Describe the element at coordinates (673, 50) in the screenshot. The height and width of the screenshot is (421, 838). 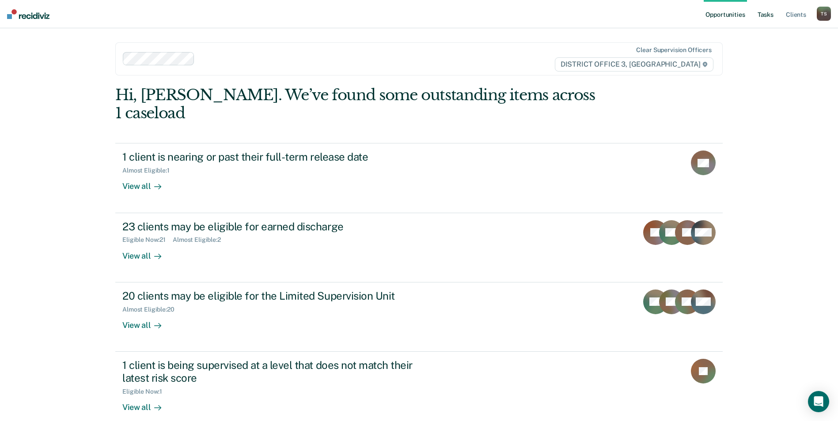
I see `div: Clear supervision officers` at that location.